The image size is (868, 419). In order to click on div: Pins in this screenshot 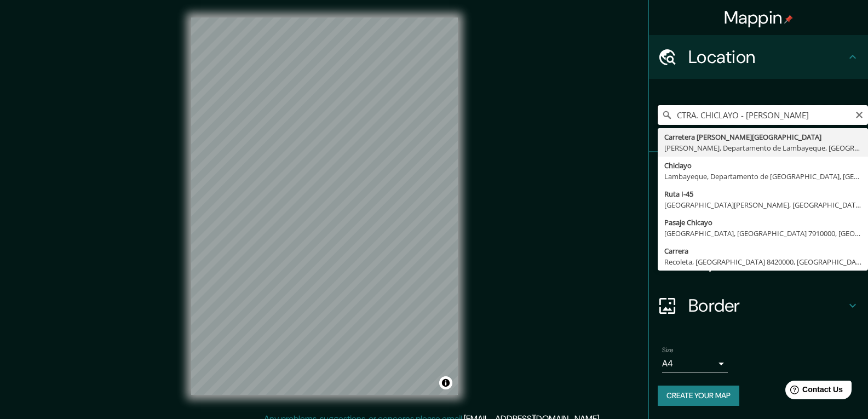, I will do `click(759, 174)`.